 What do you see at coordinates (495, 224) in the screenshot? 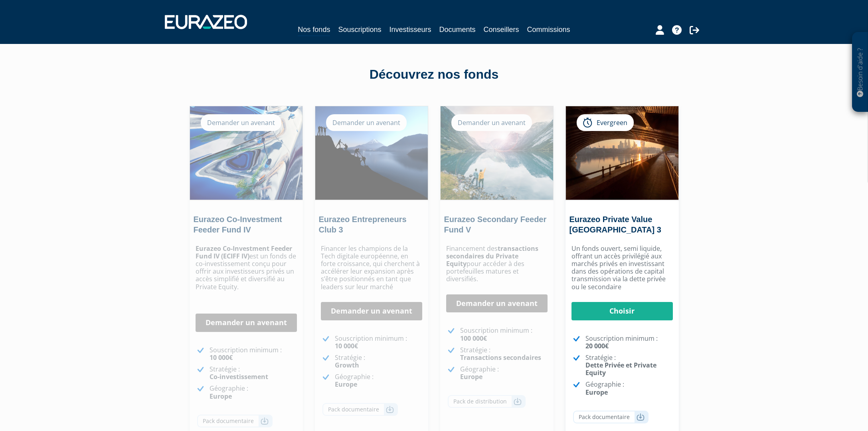
I see `a: Eurazeo Secondary Feeder Fund V` at bounding box center [495, 224].